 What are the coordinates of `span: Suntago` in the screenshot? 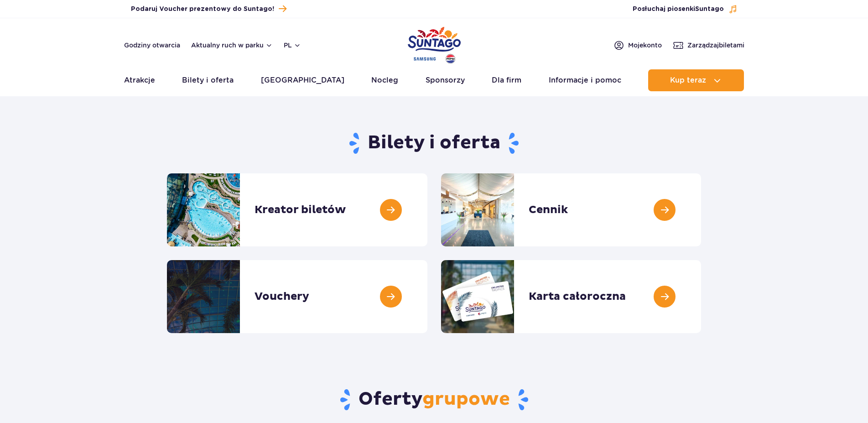 It's located at (709, 9).